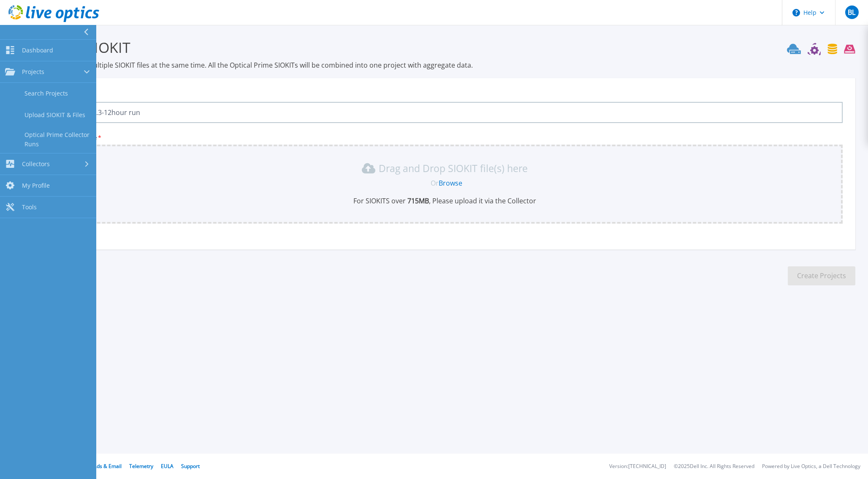 This screenshot has height=479, width=868. I want to click on a: Browse, so click(450, 183).